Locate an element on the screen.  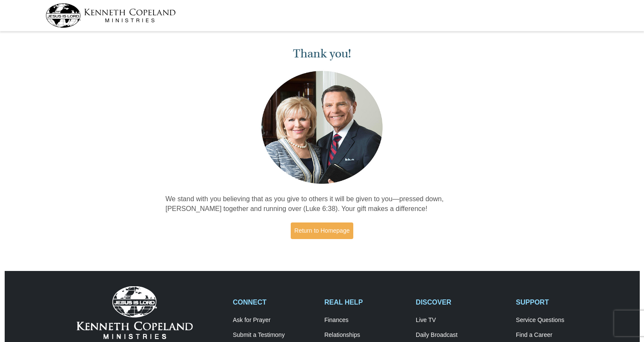
a: Find a Career is located at coordinates (557, 335).